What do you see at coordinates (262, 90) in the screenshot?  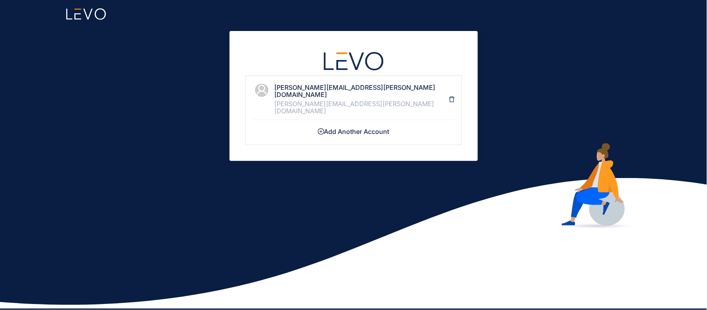 I see `span: user` at bounding box center [262, 90].